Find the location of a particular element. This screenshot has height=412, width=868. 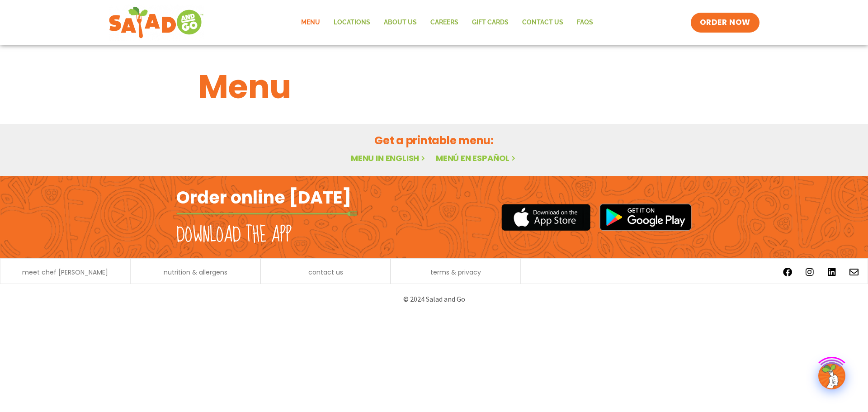

a: GIFT CARDS is located at coordinates (490, 23).